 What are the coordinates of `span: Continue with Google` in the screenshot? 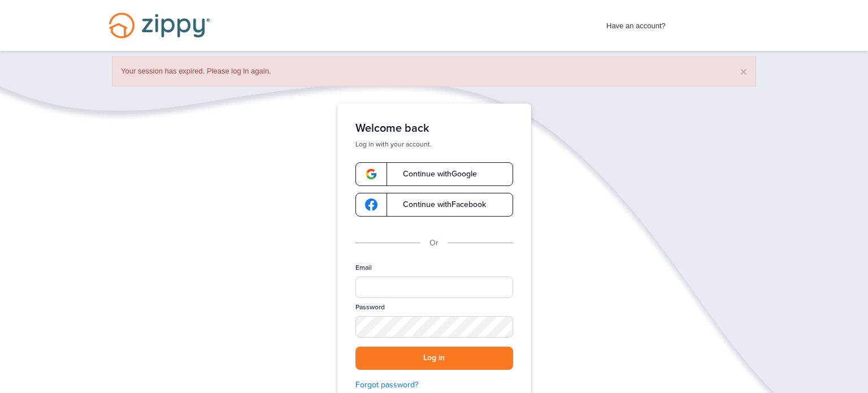 It's located at (434, 174).